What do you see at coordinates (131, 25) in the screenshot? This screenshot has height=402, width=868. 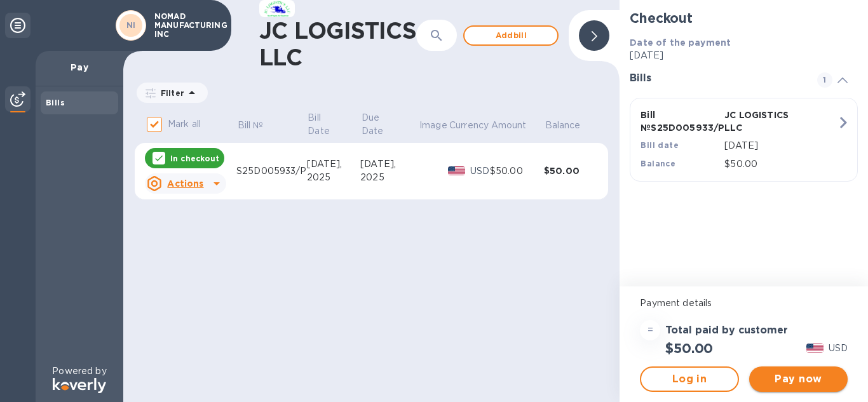 I see `b: NI` at bounding box center [131, 25].